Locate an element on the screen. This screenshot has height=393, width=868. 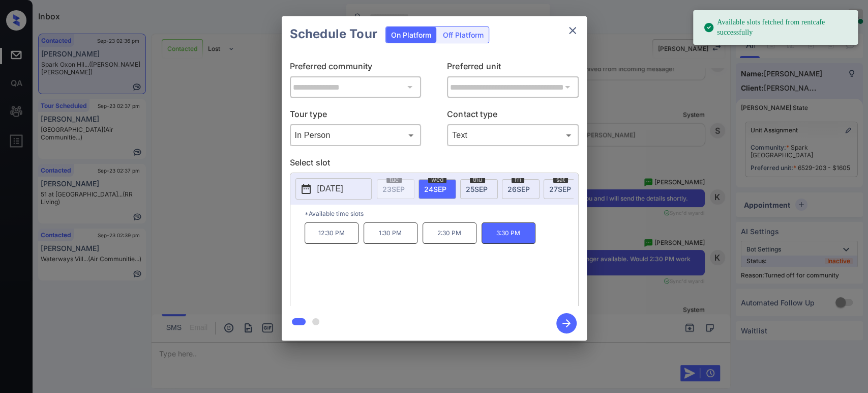
span: 25 SEP is located at coordinates (476, 189).